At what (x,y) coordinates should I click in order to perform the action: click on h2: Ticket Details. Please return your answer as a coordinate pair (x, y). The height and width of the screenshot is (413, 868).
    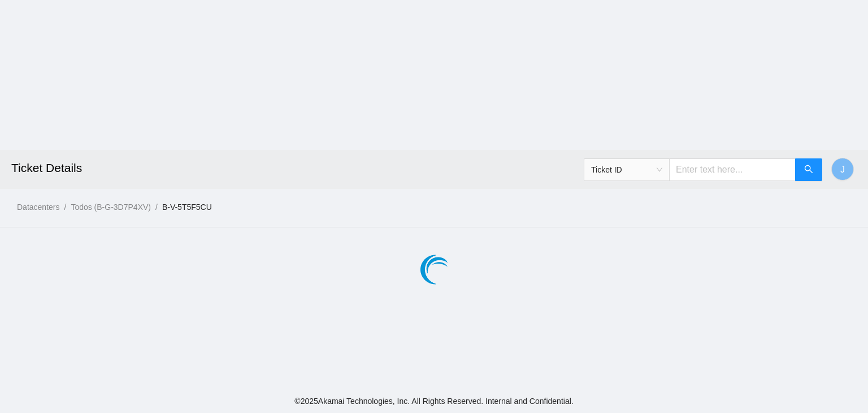
    Looking at the image, I should click on (307, 168).